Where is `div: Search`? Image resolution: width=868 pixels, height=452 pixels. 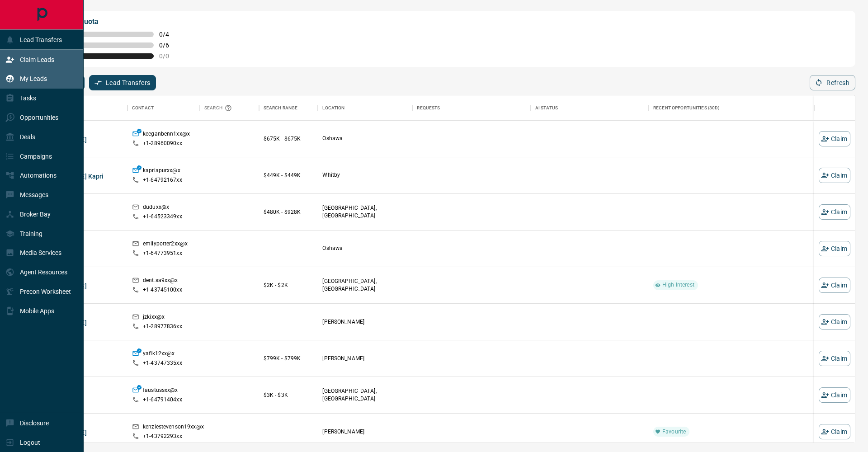
div: Search is located at coordinates (219, 108).